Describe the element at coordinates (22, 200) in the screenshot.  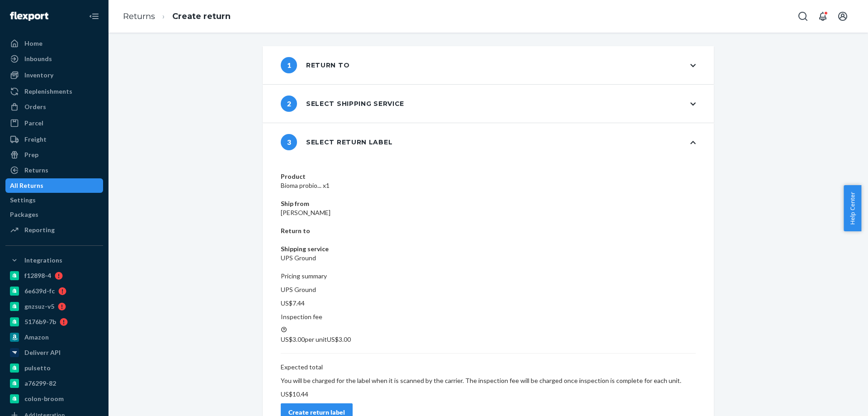
I see `div: Settings` at that location.